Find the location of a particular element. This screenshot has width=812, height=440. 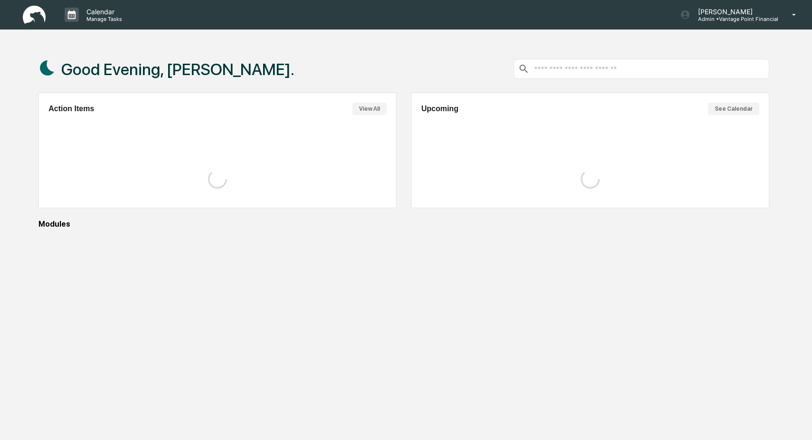

h2: Action Items is located at coordinates (71, 109).